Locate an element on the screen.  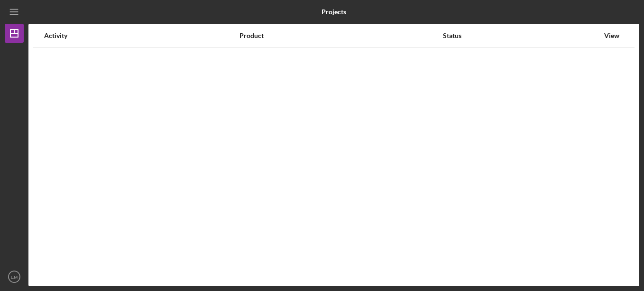
text: EM is located at coordinates (14, 276).